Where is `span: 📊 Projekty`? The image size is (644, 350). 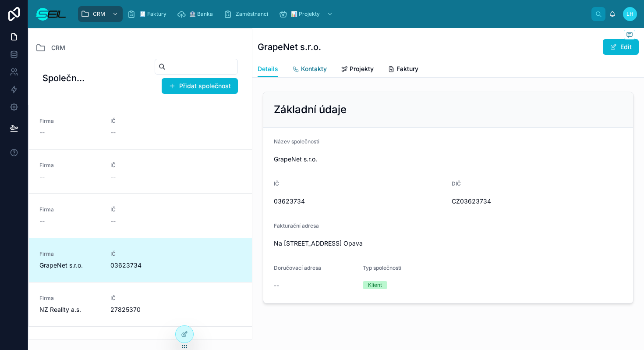 span: 📊 Projekty is located at coordinates (305, 14).